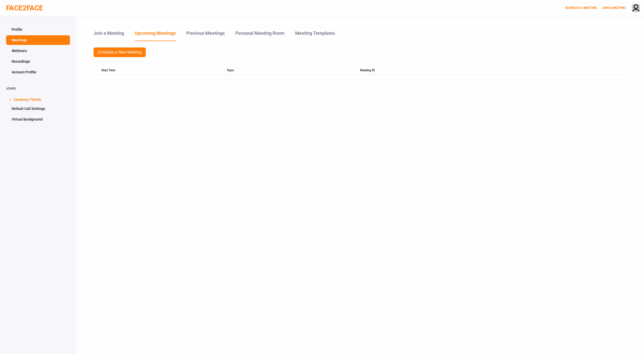 The image size is (644, 354). I want to click on h2: ADMIN, so click(38, 89).